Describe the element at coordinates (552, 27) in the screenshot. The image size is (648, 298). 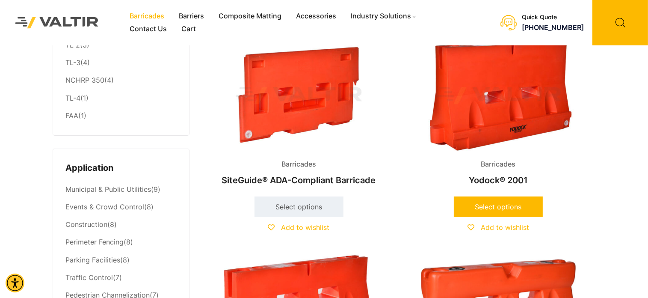
I see `a: call (888) 496-3625` at that location.